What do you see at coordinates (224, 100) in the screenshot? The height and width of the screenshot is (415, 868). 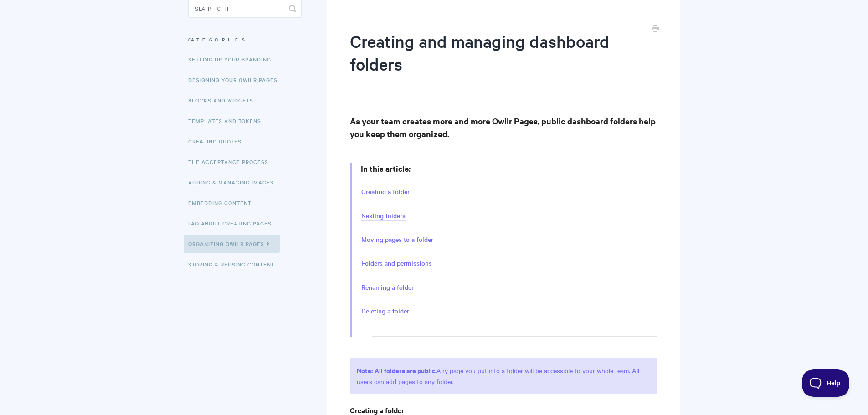 I see `a: Blocks and Widgets` at bounding box center [224, 100].